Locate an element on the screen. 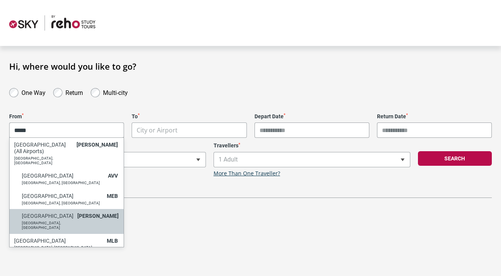 The image size is (501, 276). label: To is located at coordinates (189, 116).